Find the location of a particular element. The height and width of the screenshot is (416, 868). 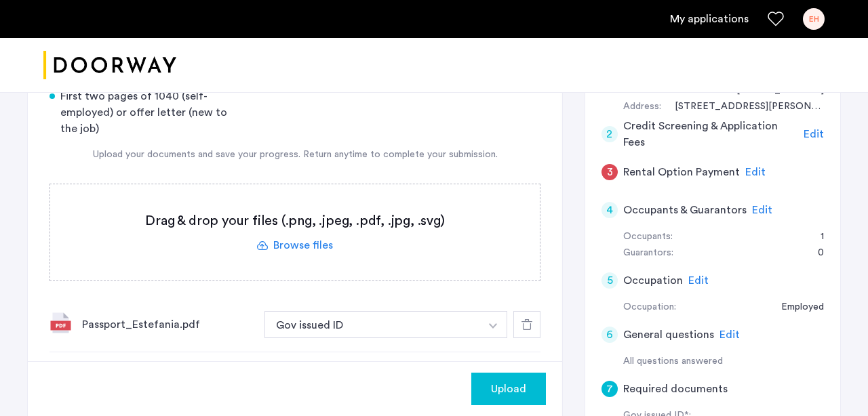

div: Occupation: is located at coordinates (649, 307).